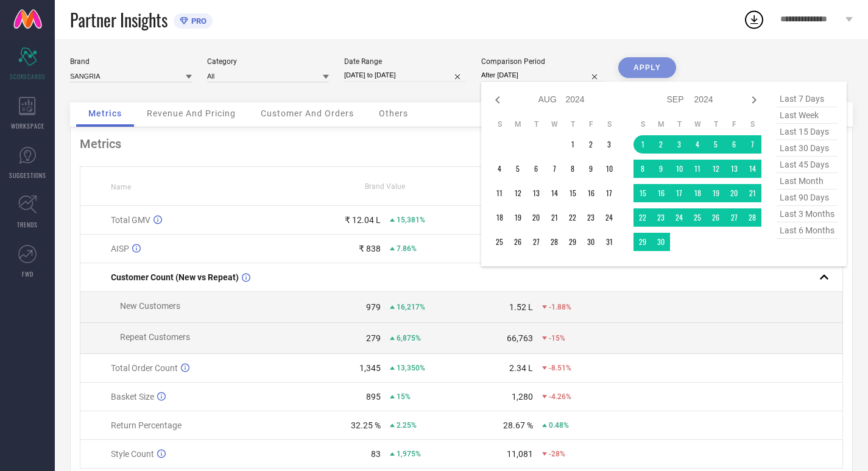 This screenshot has height=471, width=868. Describe the element at coordinates (560, 397) in the screenshot. I see `span: -4.26%` at that location.